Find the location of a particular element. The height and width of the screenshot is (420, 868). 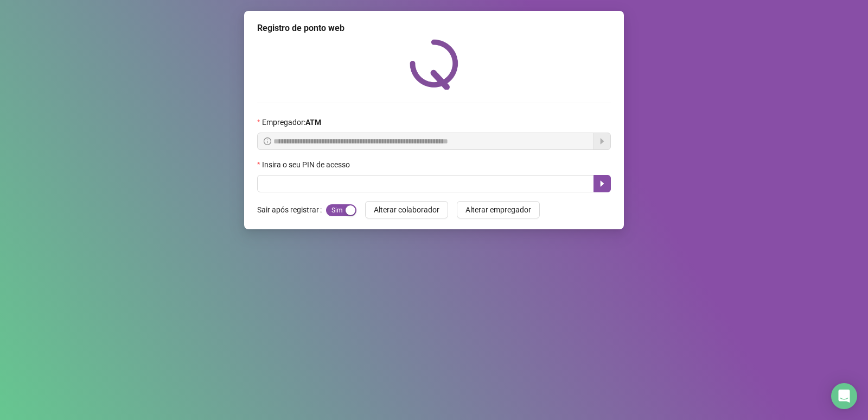

span: caret-right is located at coordinates (602, 184).